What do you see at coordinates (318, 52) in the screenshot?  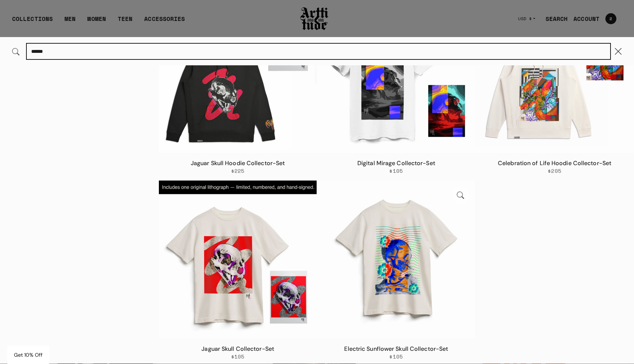 I see `input: Search...` at bounding box center [318, 52].